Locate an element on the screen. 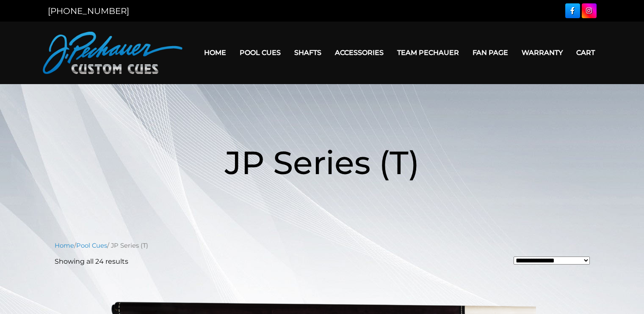 The height and width of the screenshot is (314, 644). a: Fan Page is located at coordinates (490, 52).